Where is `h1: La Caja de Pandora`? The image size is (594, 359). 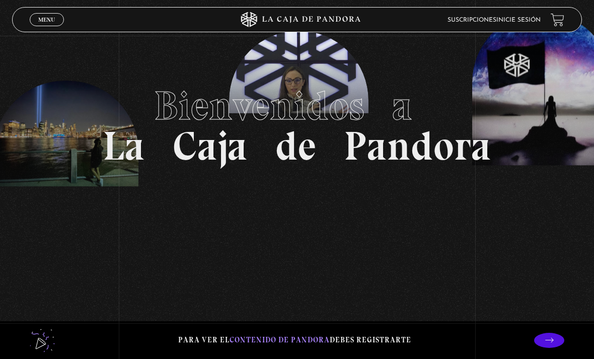
h1: La Caja de Pandora is located at coordinates (297, 126).